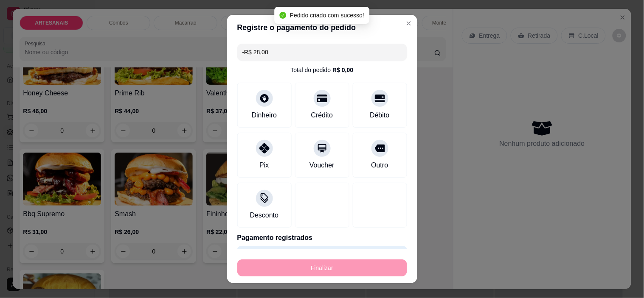  What do you see at coordinates (283, 15) in the screenshot?
I see `span: check-circle` at bounding box center [283, 15].